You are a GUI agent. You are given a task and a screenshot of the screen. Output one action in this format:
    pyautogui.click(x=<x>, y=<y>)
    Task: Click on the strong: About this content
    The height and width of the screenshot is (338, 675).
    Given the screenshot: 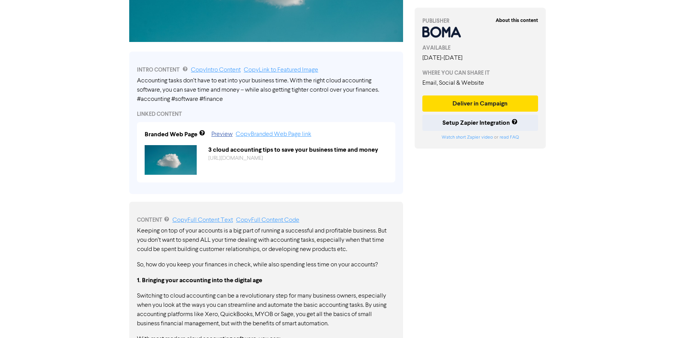 What is the action you would take?
    pyautogui.click(x=517, y=20)
    